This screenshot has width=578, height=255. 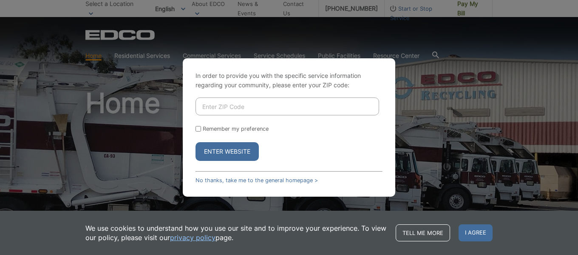 I want to click on label: Remember my preference, so click(x=236, y=128).